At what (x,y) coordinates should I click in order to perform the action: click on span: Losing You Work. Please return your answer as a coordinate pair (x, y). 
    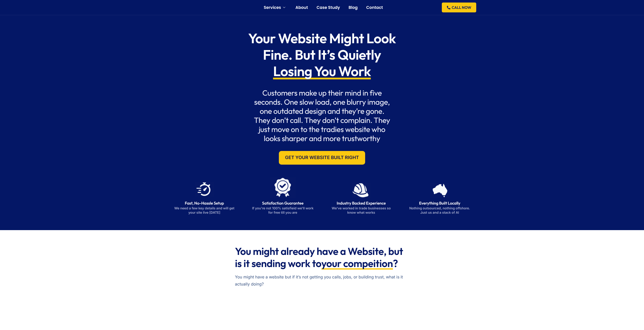
    Looking at the image, I should click on (322, 71).